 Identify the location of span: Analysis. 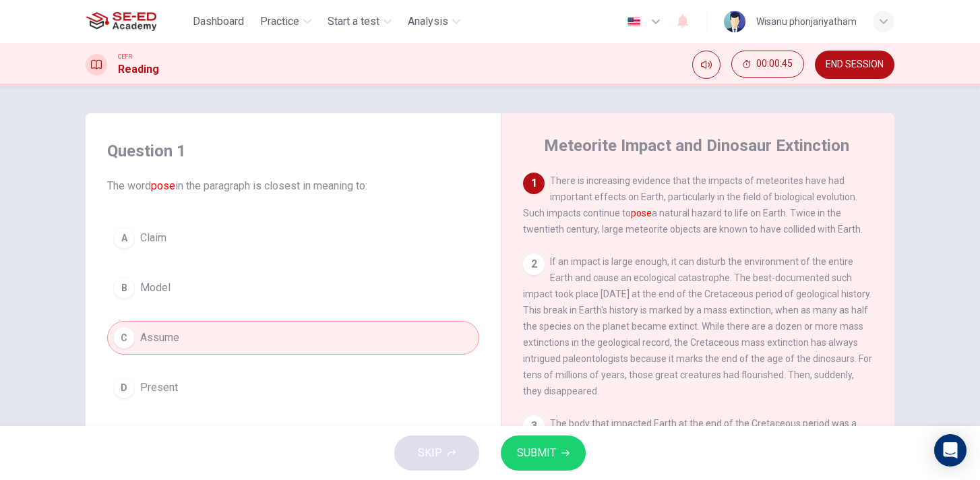
(428, 22).